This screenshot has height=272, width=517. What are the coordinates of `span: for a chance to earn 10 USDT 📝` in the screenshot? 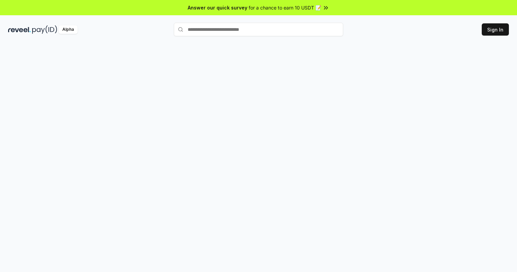 It's located at (285, 7).